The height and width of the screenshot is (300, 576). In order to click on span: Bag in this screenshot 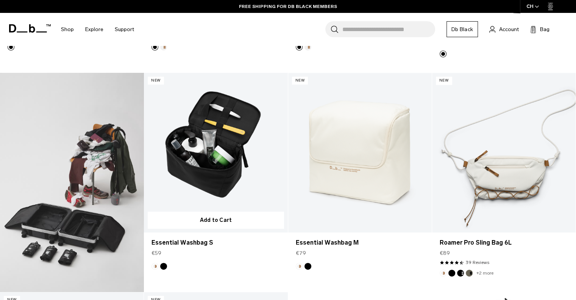, I will do `click(545, 29)`.